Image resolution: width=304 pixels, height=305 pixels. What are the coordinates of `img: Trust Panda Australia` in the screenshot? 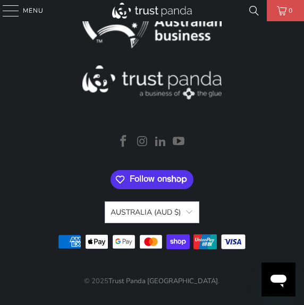 It's located at (152, 11).